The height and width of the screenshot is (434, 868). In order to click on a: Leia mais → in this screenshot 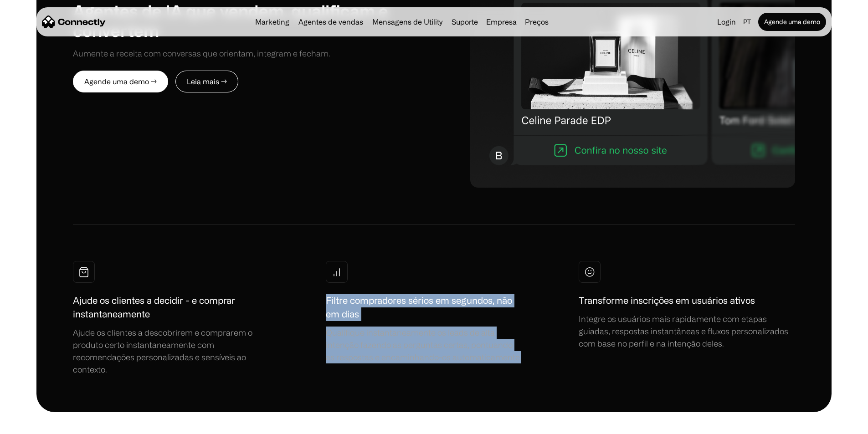, I will do `click(207, 81)`.